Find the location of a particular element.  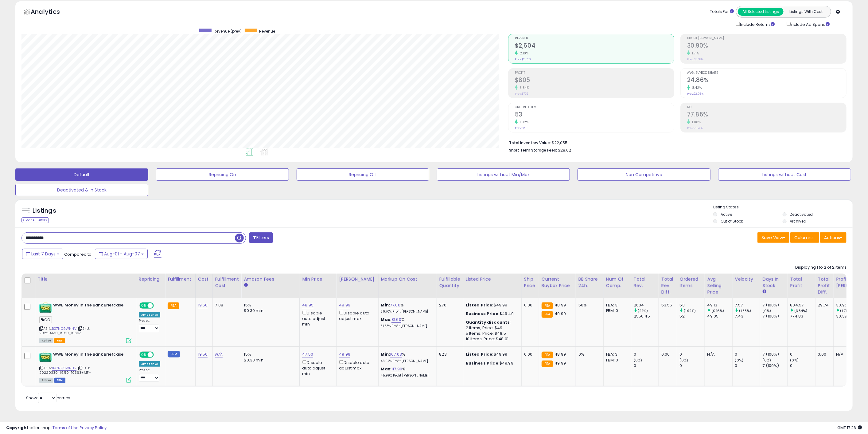

small: (3.84%) is located at coordinates (800, 311).